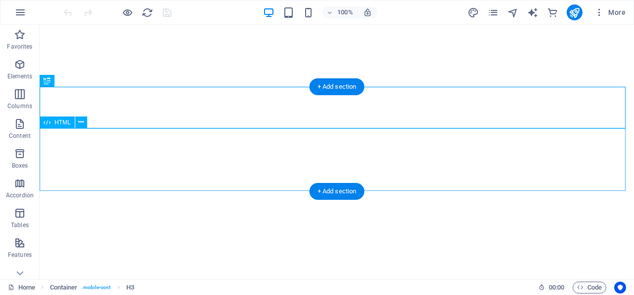 The image size is (634, 295). What do you see at coordinates (127, 12) in the screenshot?
I see `button: Click here to leave preview mode and continue editing` at bounding box center [127, 12].